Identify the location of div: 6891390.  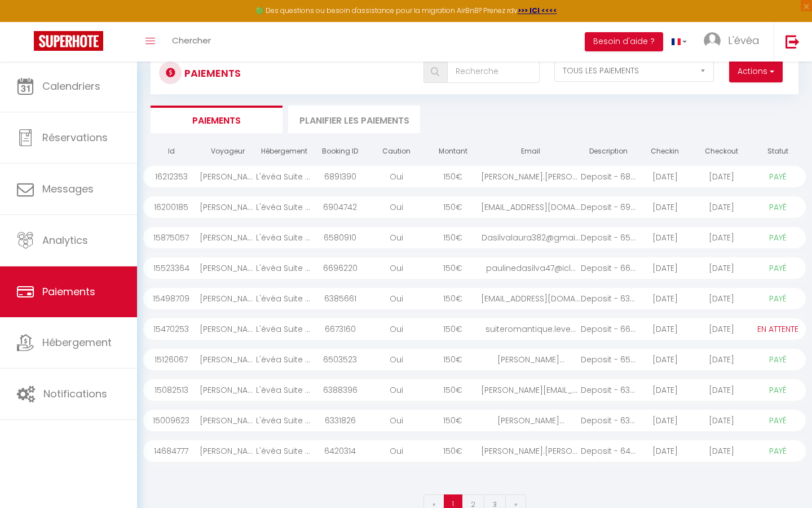
(341, 177).